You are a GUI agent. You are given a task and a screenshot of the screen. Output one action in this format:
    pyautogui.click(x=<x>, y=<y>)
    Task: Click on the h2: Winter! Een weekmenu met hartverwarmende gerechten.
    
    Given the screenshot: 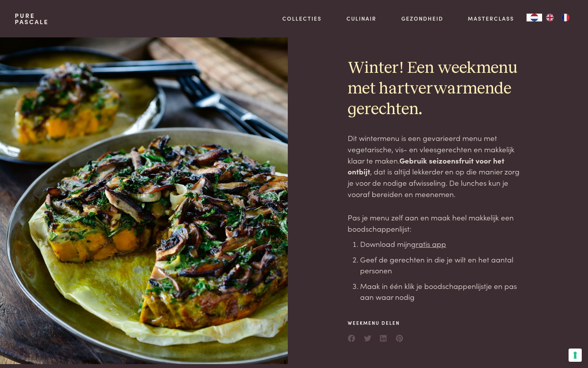 What is the action you would take?
    pyautogui.click(x=437, y=89)
    